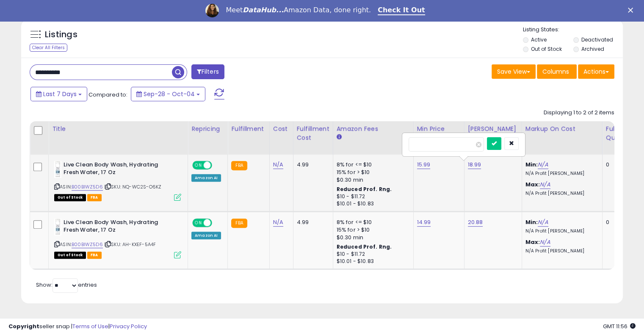 This screenshot has height=335, width=644. I want to click on button: Filters, so click(208, 72).